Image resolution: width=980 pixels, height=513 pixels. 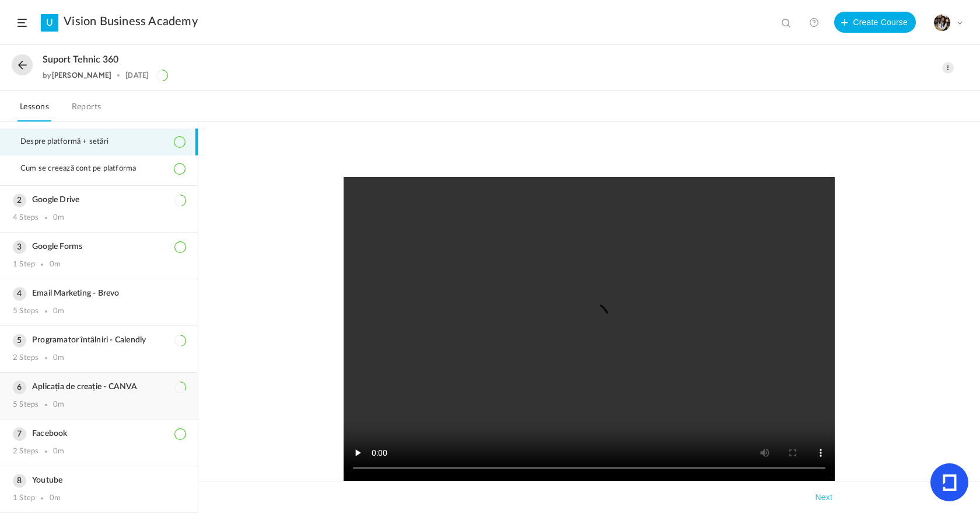 I want to click on h3: Programator întâlniri - Calendly, so click(x=99, y=339).